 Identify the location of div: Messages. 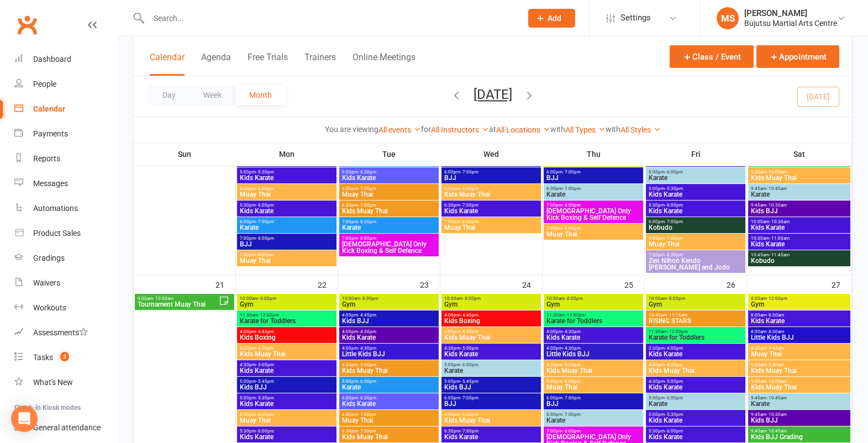
(50, 184).